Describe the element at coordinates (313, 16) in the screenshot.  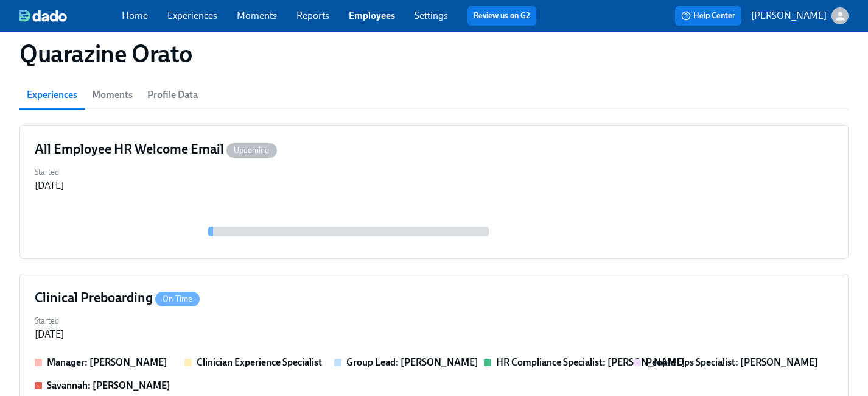
I see `a: Reports` at that location.